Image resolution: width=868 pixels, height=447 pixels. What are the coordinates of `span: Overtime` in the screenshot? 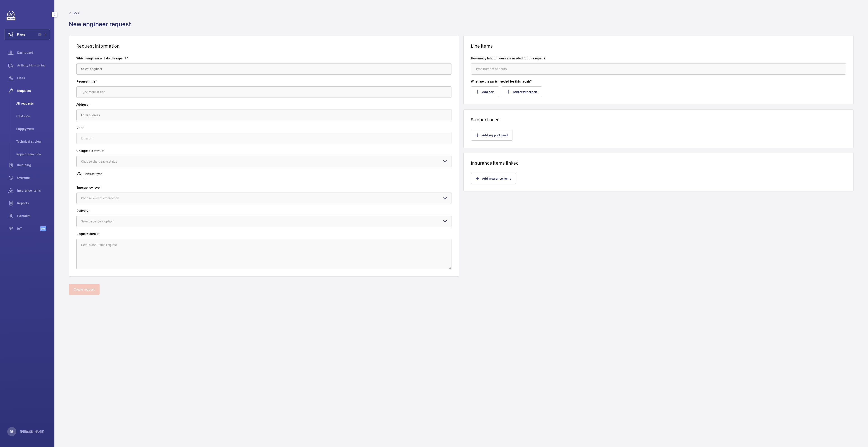 It's located at (33, 178).